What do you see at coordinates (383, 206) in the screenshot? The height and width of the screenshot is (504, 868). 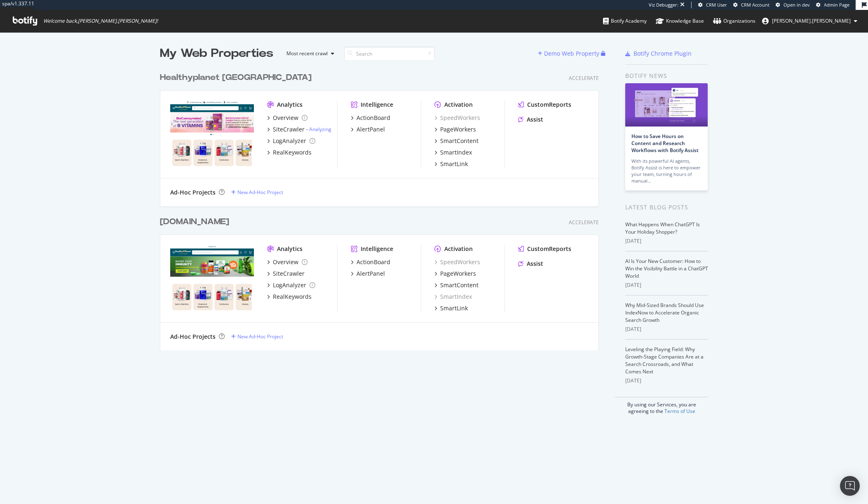 I see `div: grid` at bounding box center [383, 206].